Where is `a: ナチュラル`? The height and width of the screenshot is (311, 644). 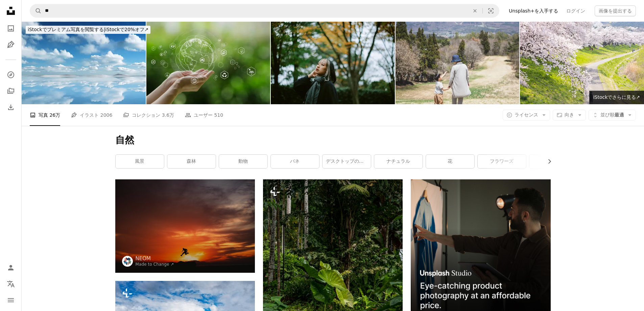 a: ナチュラル is located at coordinates (398, 162).